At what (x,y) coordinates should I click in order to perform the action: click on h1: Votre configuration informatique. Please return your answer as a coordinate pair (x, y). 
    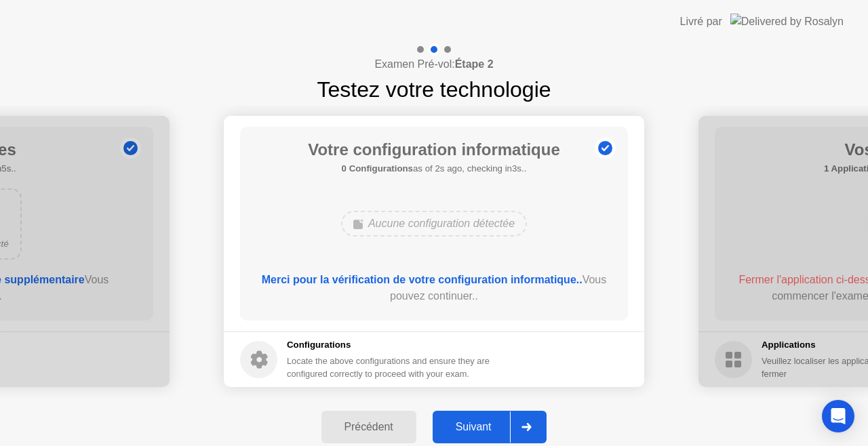
    Looking at the image, I should click on (434, 149).